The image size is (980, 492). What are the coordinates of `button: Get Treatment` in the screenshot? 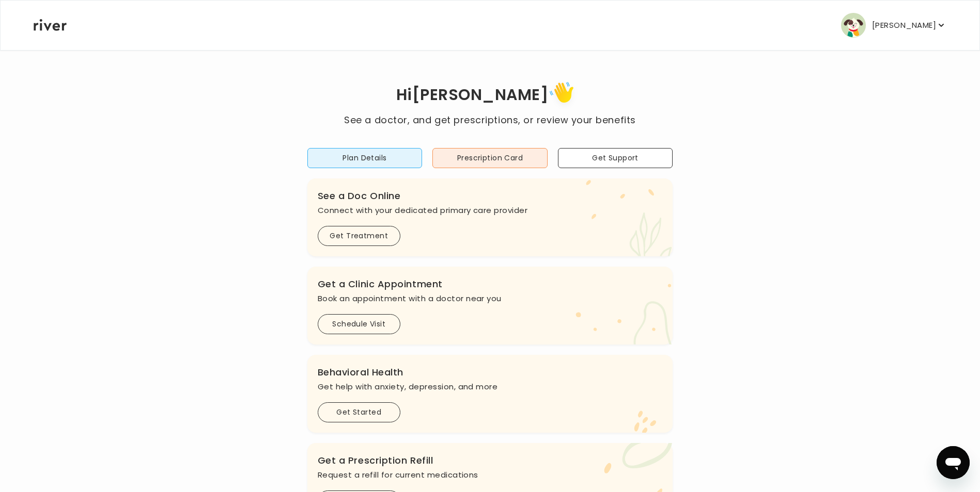 It's located at (359, 236).